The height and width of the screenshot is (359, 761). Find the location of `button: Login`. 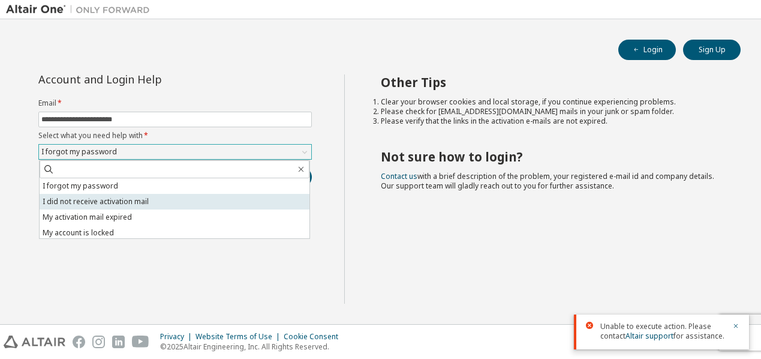

button: Login is located at coordinates (647, 50).